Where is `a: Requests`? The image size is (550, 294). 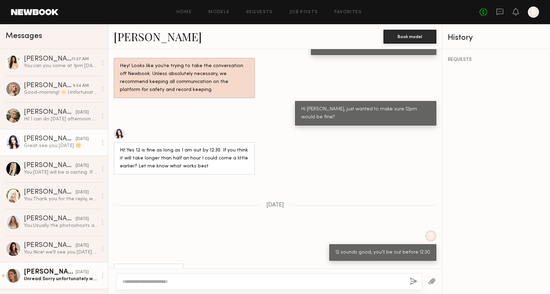
a: Requests is located at coordinates (259, 12).